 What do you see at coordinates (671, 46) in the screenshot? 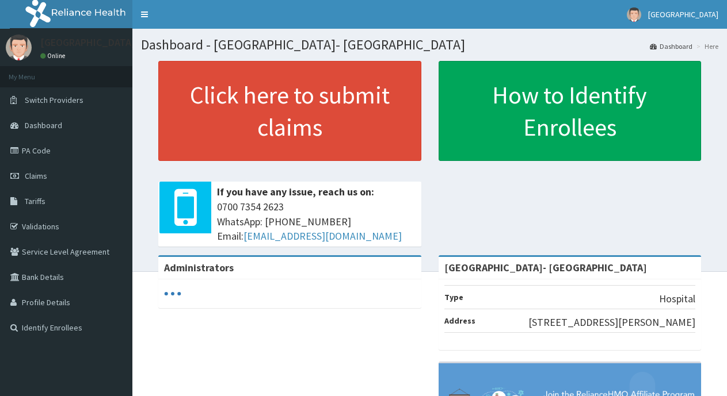
I see `a: Dashboard` at bounding box center [671, 46].